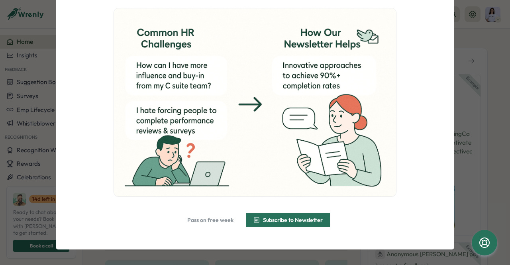  I want to click on button: Pass on free week, so click(210, 220).